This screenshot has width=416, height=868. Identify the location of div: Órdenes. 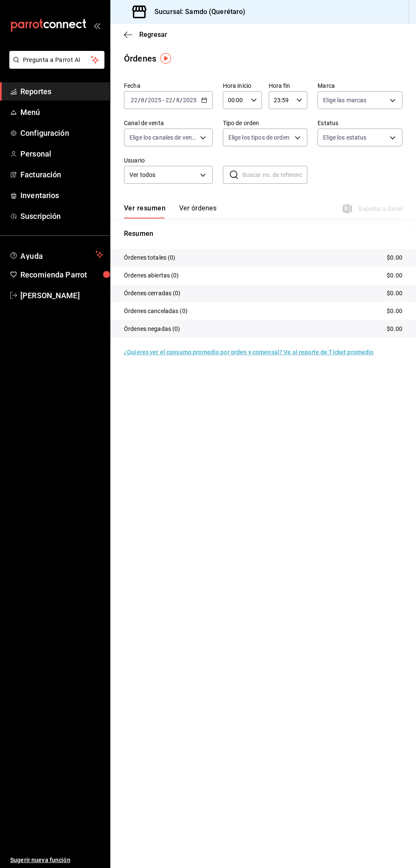
(140, 58).